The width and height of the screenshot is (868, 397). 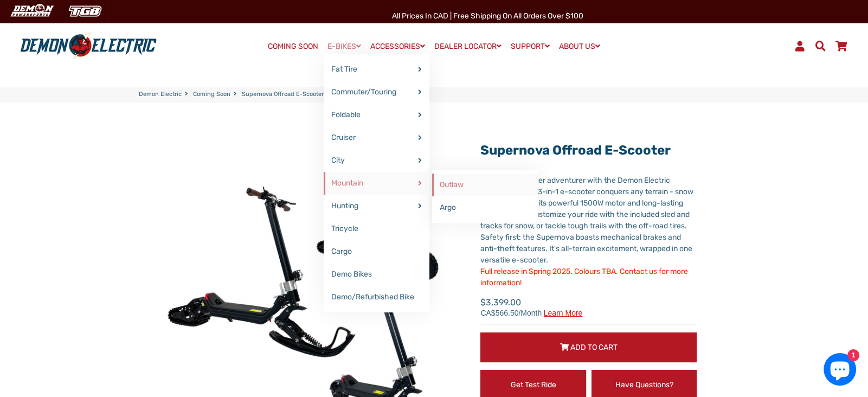 What do you see at coordinates (377, 115) in the screenshot?
I see `a: Foldable` at bounding box center [377, 115].